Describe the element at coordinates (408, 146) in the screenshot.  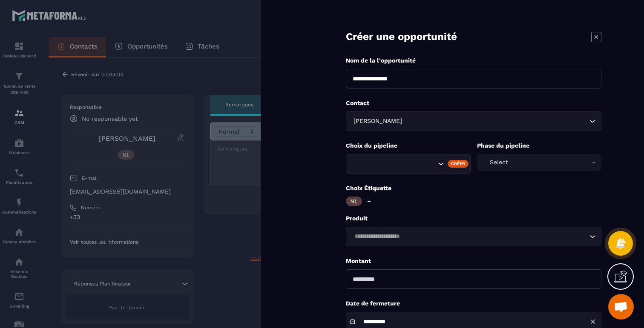
I see `p: Choix du pipeline` at that location.